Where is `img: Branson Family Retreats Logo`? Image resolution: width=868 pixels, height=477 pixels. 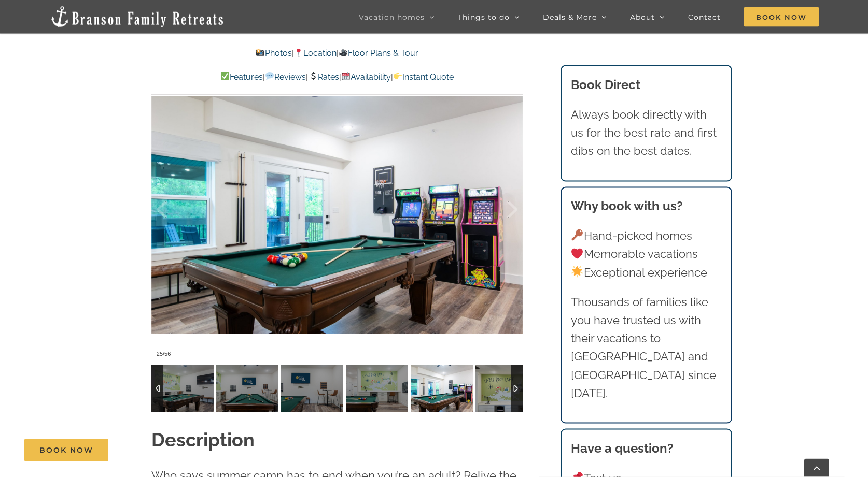 img: Branson Family Retreats Logo is located at coordinates (137, 16).